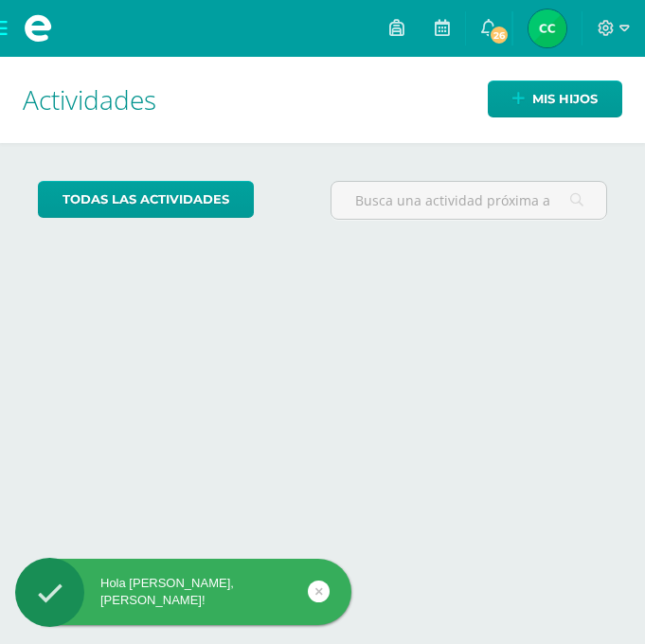 This screenshot has height=644, width=645. What do you see at coordinates (548, 29) in the screenshot?
I see `img: f4bb266a3002da6bf07941173c515f91.png` at bounding box center [548, 29].